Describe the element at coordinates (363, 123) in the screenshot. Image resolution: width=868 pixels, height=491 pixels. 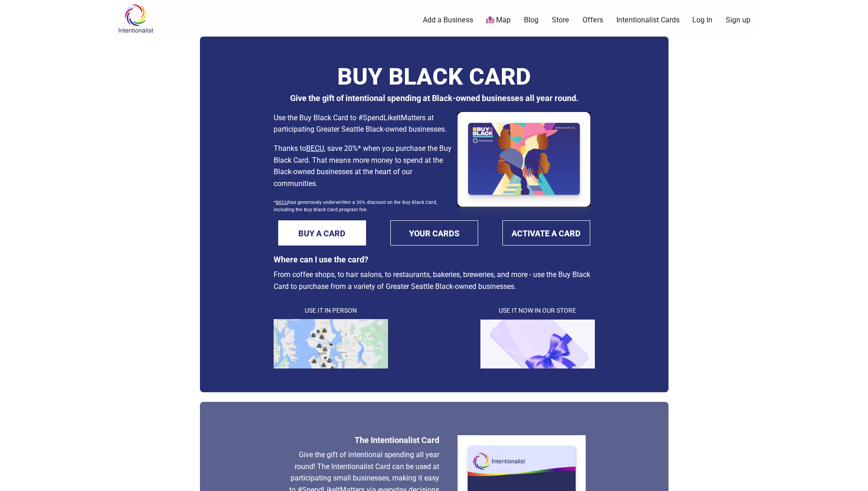
I see `p: Use the Buy Black Card to #SpendLikeItMatters at participating Greater Seattle Black-owned busine...` at that location.